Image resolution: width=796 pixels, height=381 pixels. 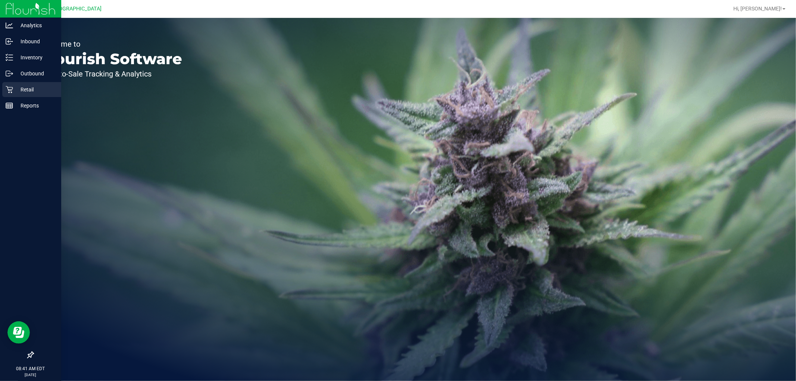 I want to click on inline-svg: Reports, so click(x=9, y=106).